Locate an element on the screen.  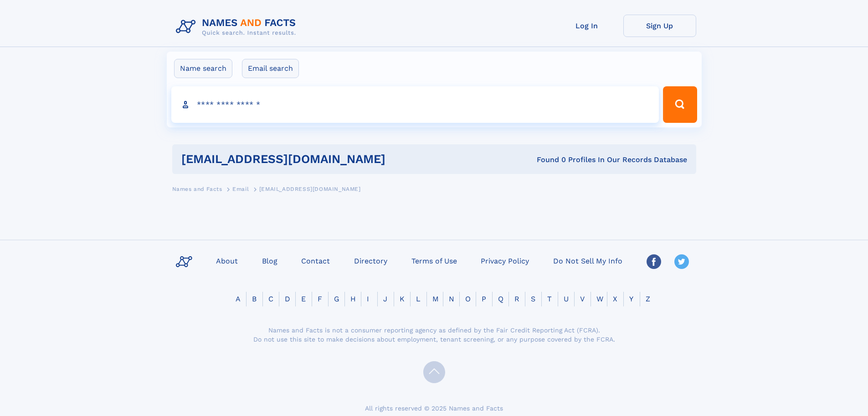
div: All rights reserved © 2025 Names and Facts is located at coordinates (434, 408).